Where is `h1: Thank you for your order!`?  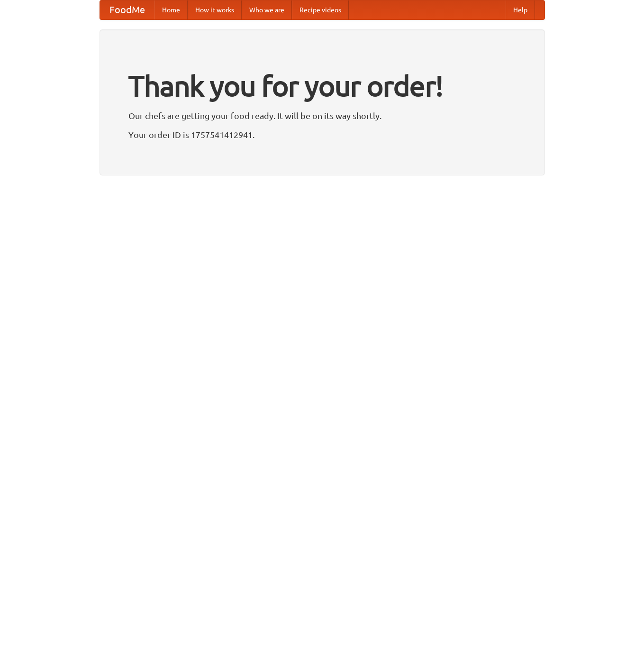
h1: Thank you for your order! is located at coordinates (322, 86).